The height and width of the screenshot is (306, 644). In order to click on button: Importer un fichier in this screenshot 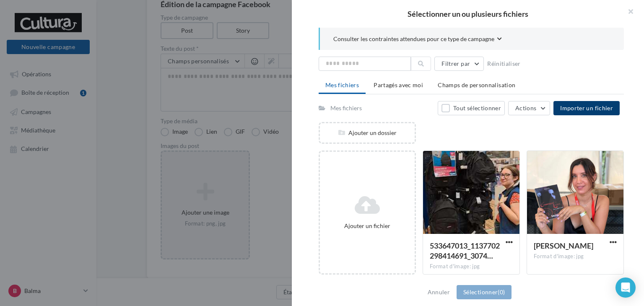, I will do `click(587, 108)`.